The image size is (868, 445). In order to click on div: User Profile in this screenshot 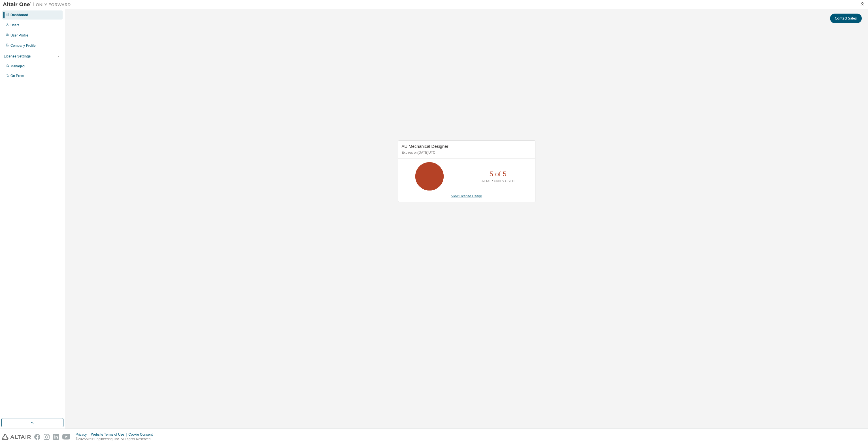, I will do `click(20, 36)`.